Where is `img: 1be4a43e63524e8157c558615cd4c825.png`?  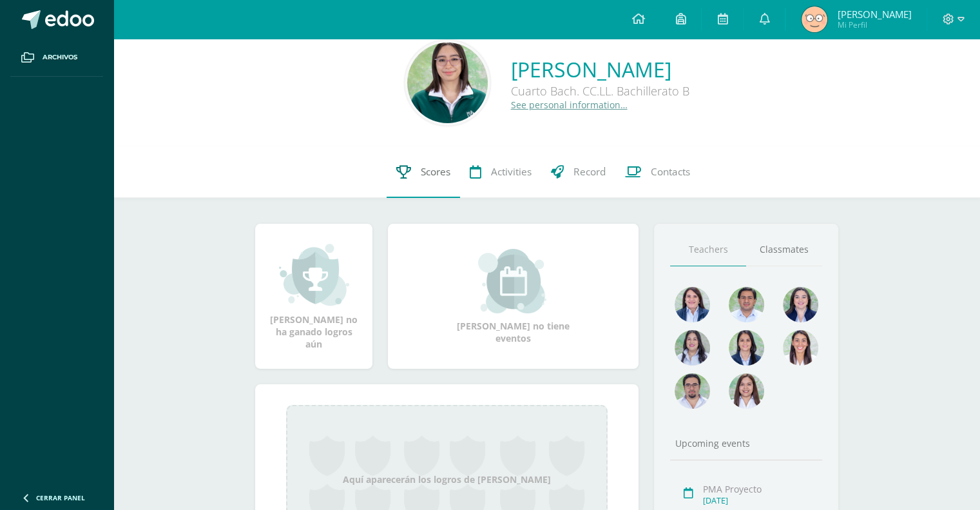 img: 1be4a43e63524e8157c558615cd4c825.png is located at coordinates (746, 391).